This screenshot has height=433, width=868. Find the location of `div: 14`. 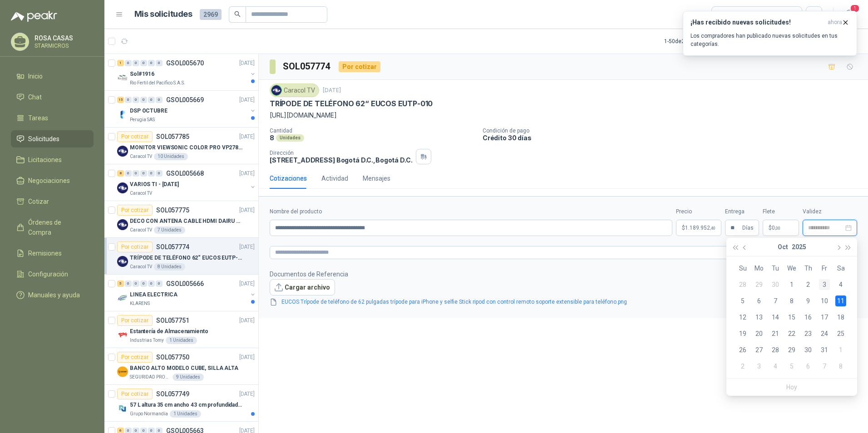

div: 14 is located at coordinates (776, 317).